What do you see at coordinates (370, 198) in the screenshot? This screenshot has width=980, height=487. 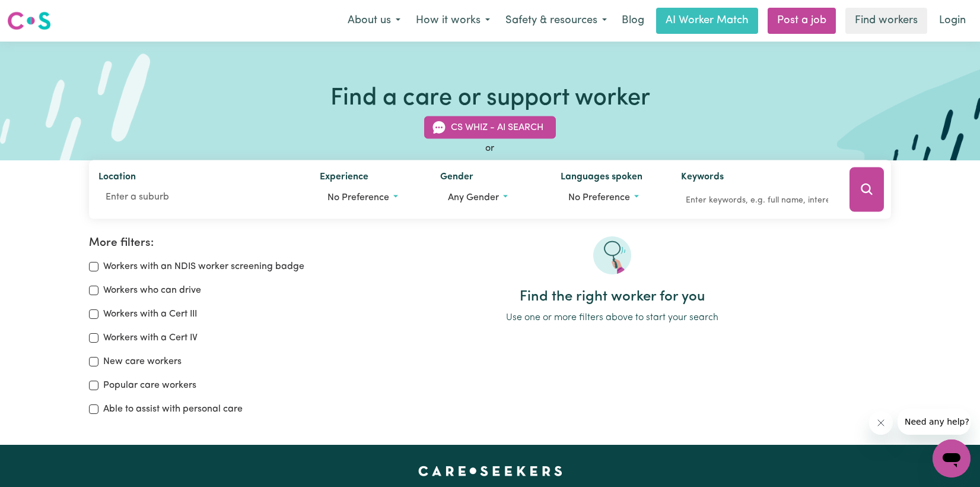 I see `button: Worker experience options` at bounding box center [370, 198].